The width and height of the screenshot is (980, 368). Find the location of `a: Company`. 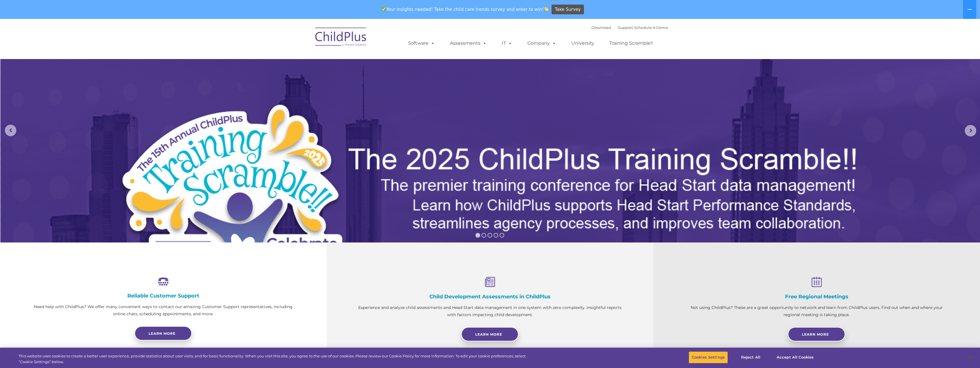

a: Company is located at coordinates (541, 43).